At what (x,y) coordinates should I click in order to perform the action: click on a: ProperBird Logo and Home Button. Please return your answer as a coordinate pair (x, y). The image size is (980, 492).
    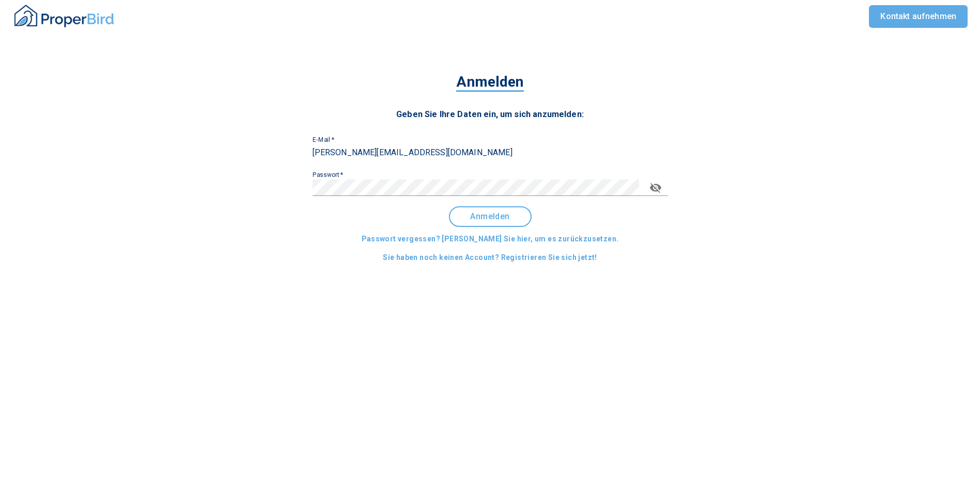
    Looking at the image, I should click on (64, 16).